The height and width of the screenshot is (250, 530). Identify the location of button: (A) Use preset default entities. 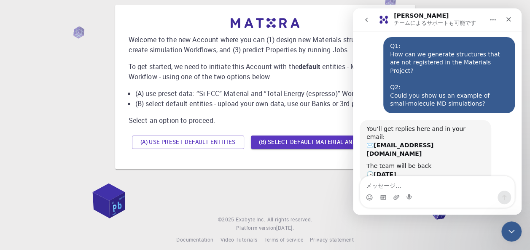
(188, 143).